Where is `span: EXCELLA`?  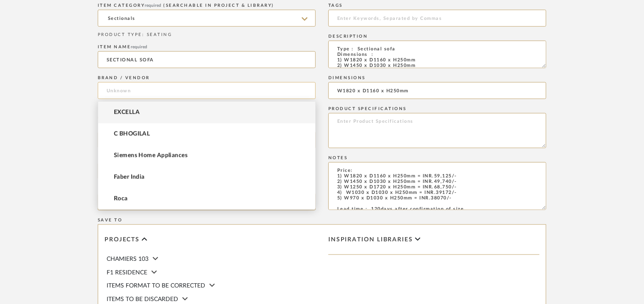 span: EXCELLA is located at coordinates (127, 112).